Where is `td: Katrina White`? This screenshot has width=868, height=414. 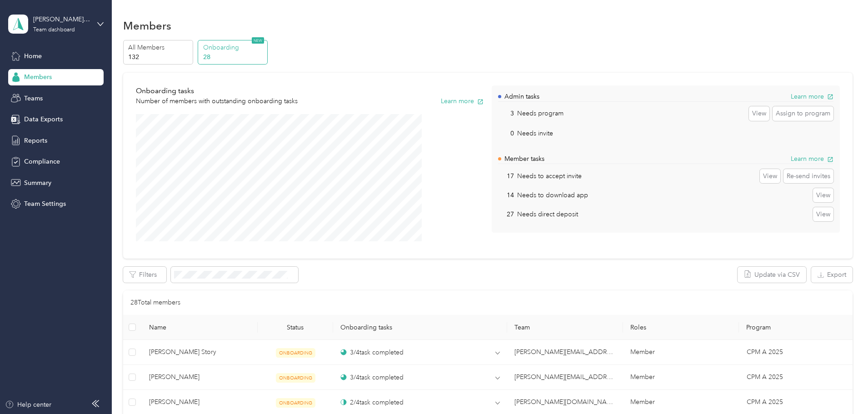 td: Katrina White is located at coordinates (200, 377).